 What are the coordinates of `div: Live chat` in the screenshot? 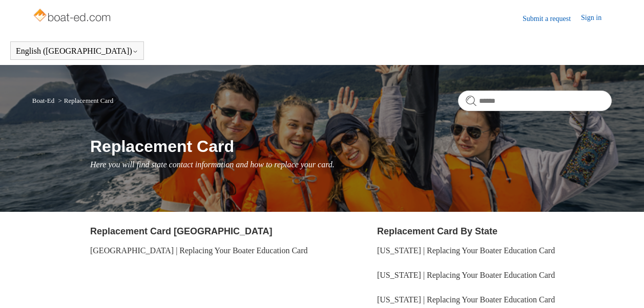 It's located at (623, 287).